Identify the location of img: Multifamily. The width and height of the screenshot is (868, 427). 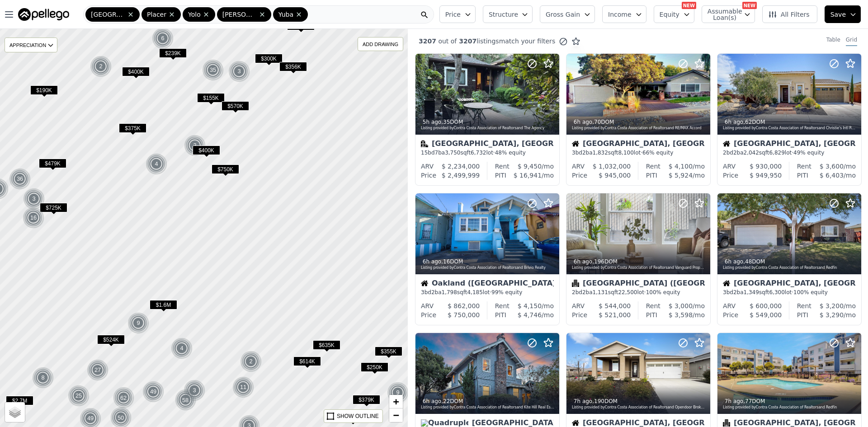
(425, 144).